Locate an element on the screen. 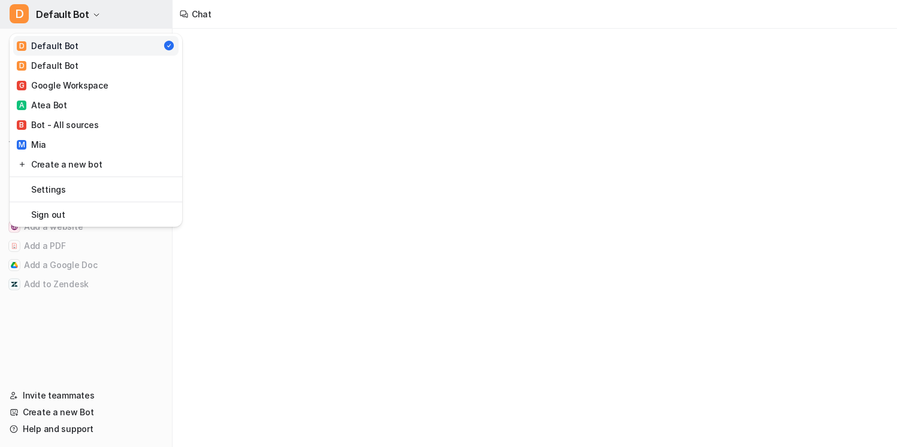 The image size is (897, 447). span: M is located at coordinates (22, 145).